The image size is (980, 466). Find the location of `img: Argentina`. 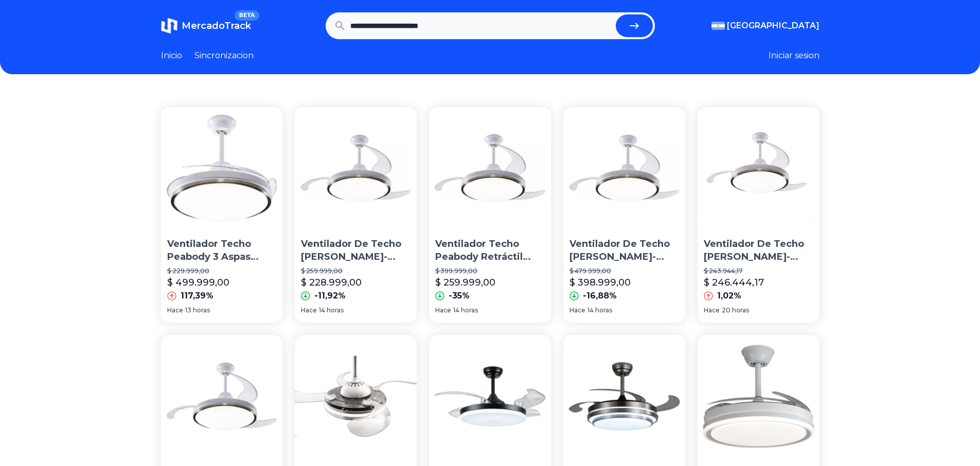

img: Argentina is located at coordinates (718, 26).